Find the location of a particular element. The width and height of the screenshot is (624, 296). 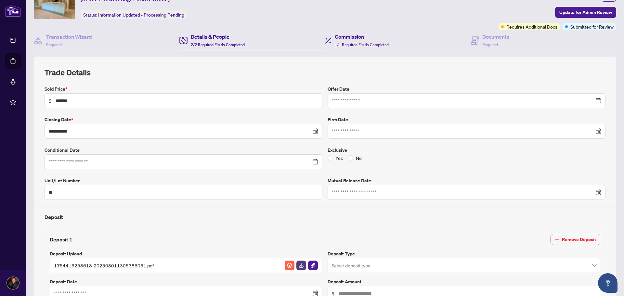

h4: Deposit is located at coordinates (325, 217).